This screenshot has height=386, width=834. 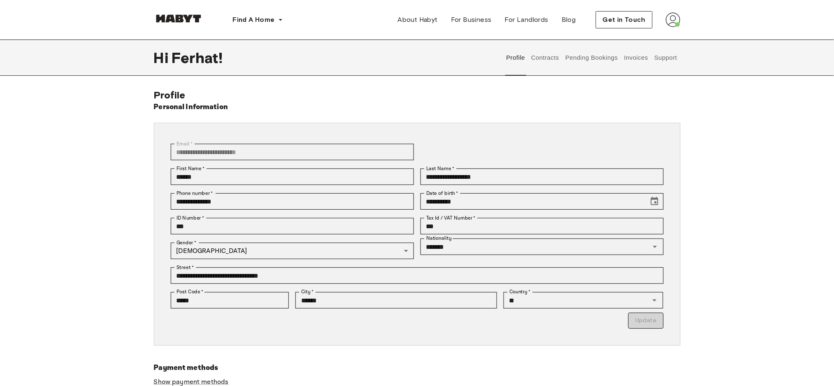 What do you see at coordinates (191, 107) in the screenshot?
I see `h6: Personal Information` at bounding box center [191, 107].